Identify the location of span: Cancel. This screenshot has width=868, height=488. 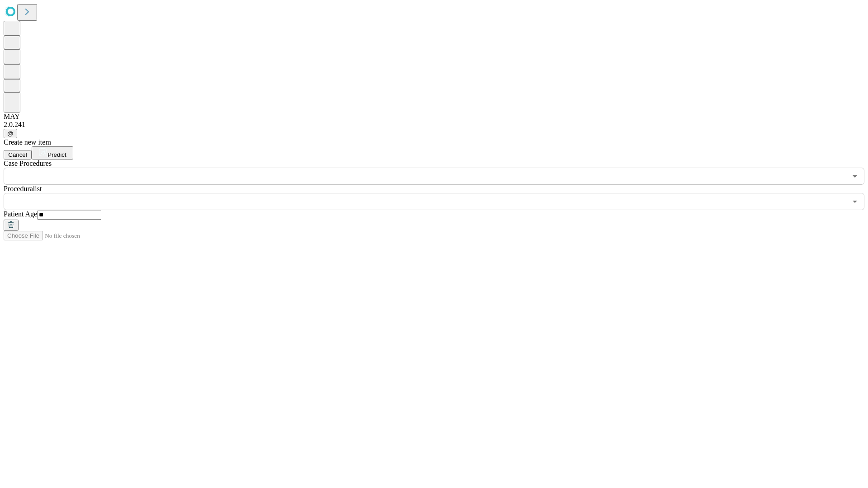
(18, 154).